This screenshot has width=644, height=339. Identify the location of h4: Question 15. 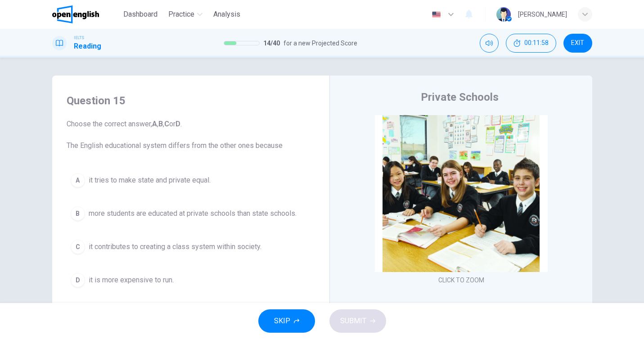
(191, 101).